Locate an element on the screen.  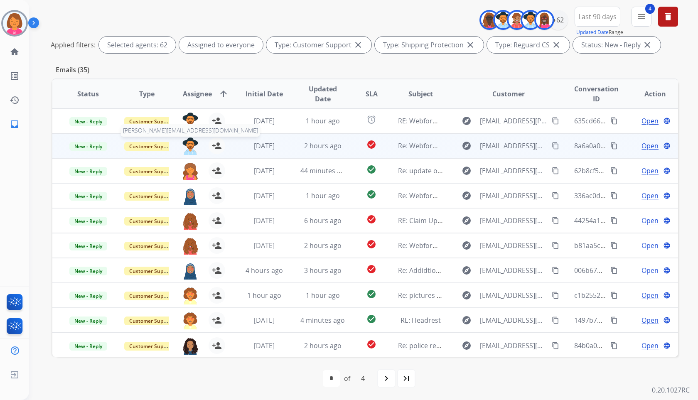
mat-icon: navigate_next is located at coordinates (387, 379).